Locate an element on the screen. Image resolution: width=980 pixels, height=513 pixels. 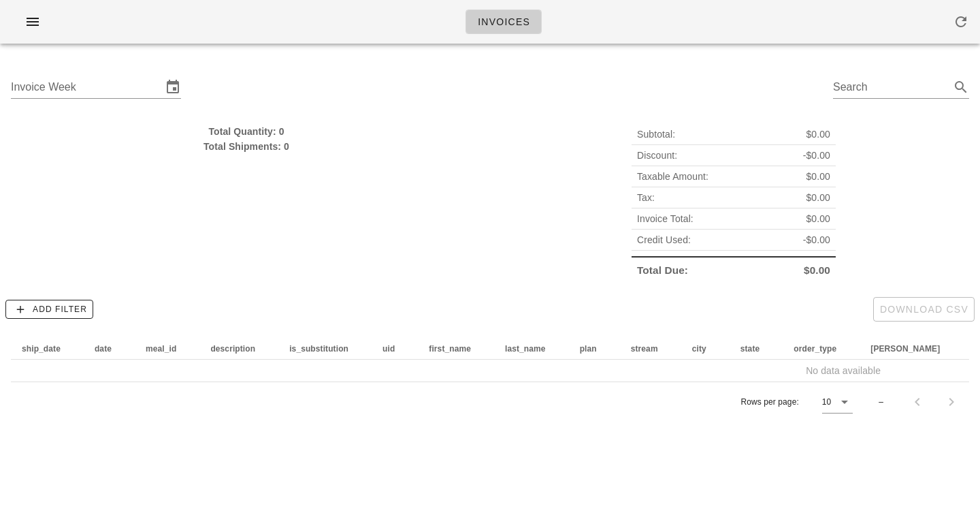
div: Total Shipments: 0 is located at coordinates (246, 147).